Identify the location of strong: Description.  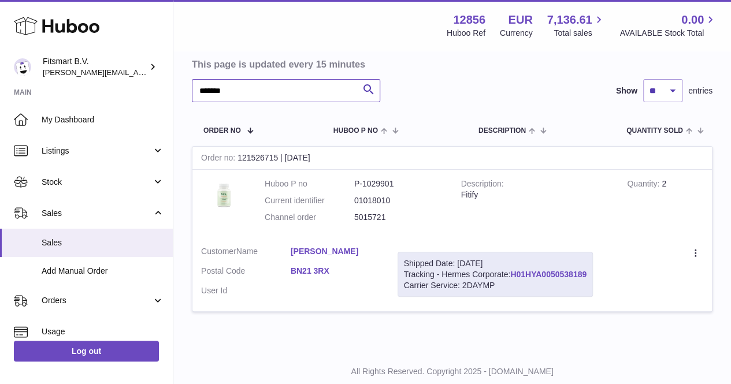
(483, 185).